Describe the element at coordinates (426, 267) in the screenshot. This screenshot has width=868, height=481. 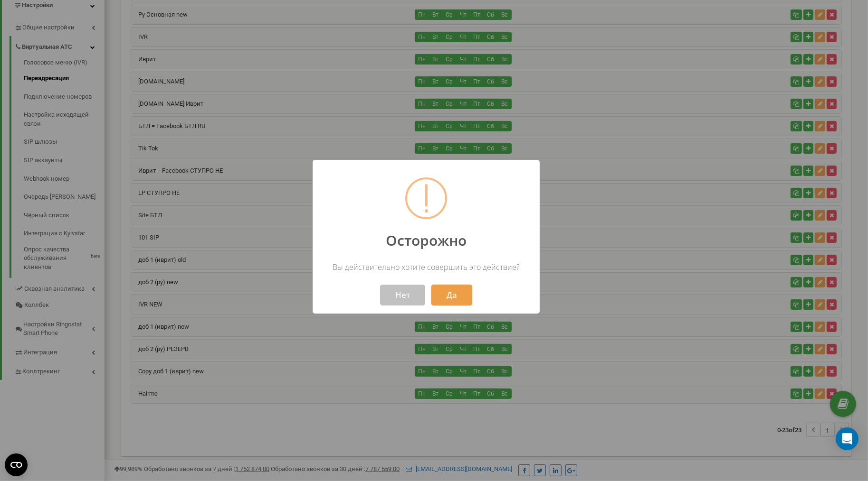
I see `p: Вы действительно хотите совершить это действие?` at that location.